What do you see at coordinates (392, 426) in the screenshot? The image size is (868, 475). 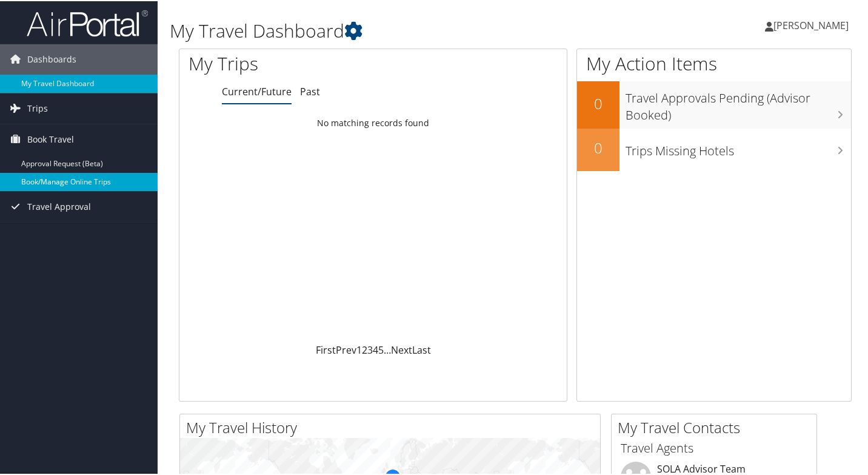 I see `h2: My Travel History` at bounding box center [392, 426].